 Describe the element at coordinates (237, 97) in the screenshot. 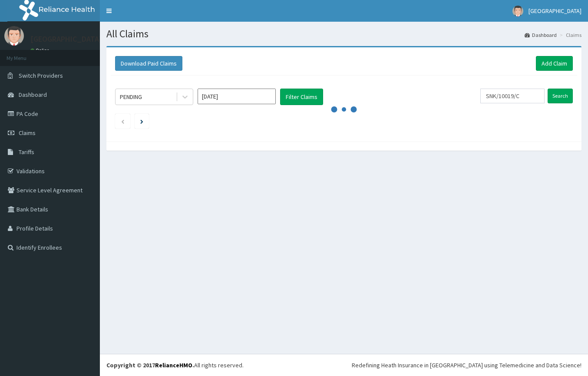

I see `input: Select Month and Year` at that location.